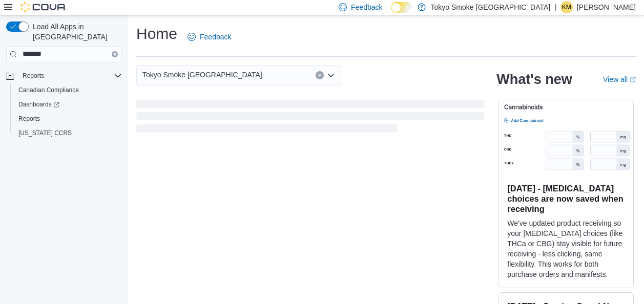 This screenshot has height=304, width=644. What do you see at coordinates (633, 80) in the screenshot?
I see `svg: External link` at bounding box center [633, 80].